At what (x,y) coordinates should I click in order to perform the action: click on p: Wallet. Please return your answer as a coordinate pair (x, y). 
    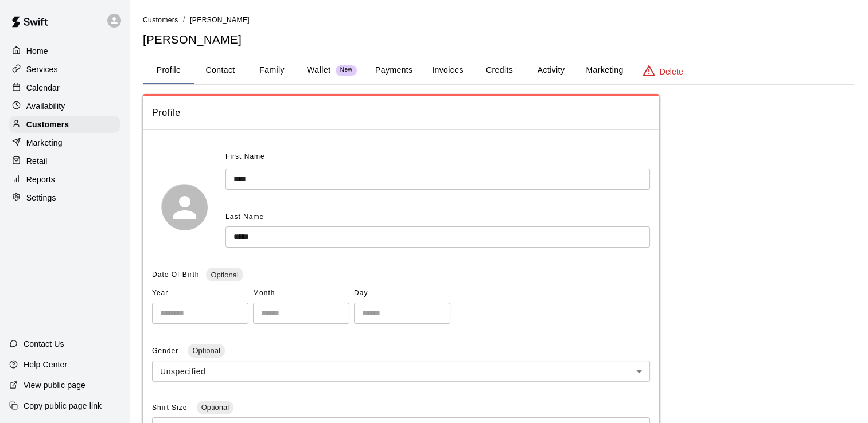
    Looking at the image, I should click on (319, 70).